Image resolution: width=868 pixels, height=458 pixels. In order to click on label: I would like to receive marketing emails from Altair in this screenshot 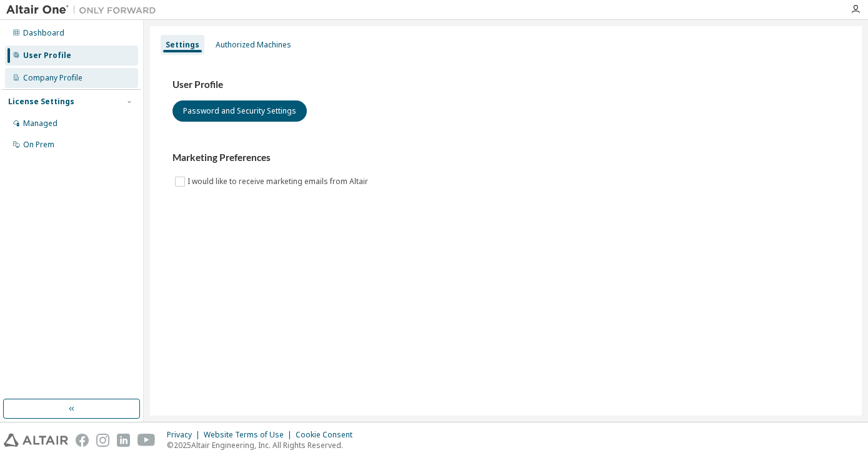, I will do `click(278, 182)`.